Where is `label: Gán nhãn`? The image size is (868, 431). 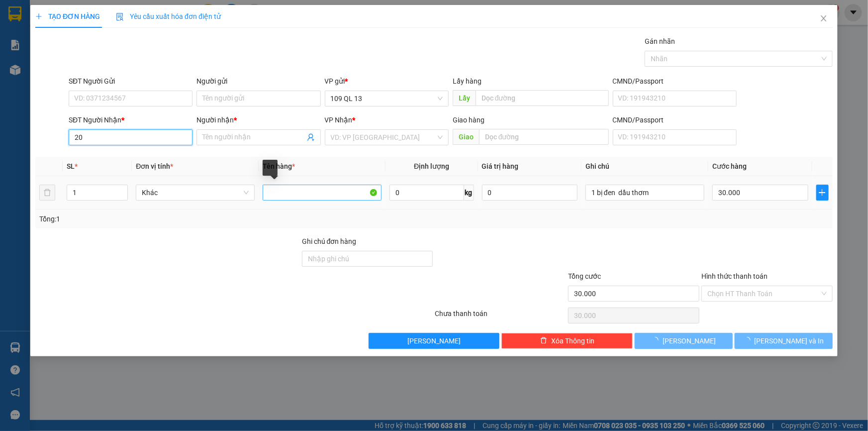 label: Gán nhãn is located at coordinates (660, 41).